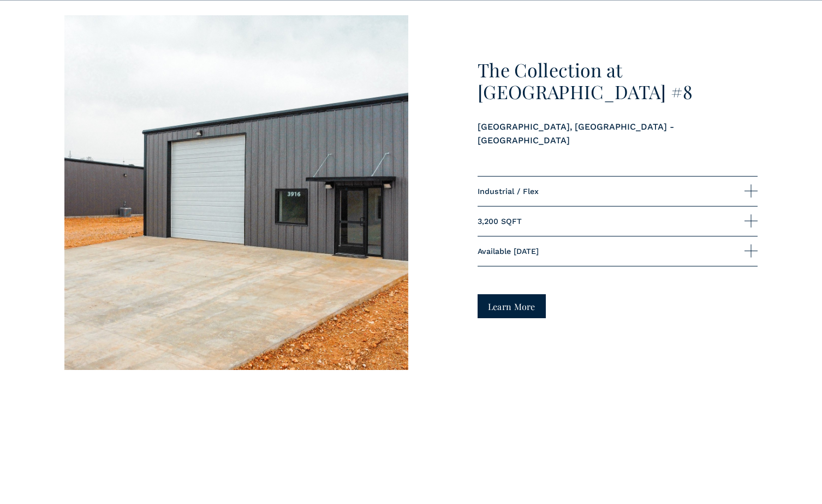  Describe the element at coordinates (611, 192) in the screenshot. I see `span: Industrial / Flex` at that location.